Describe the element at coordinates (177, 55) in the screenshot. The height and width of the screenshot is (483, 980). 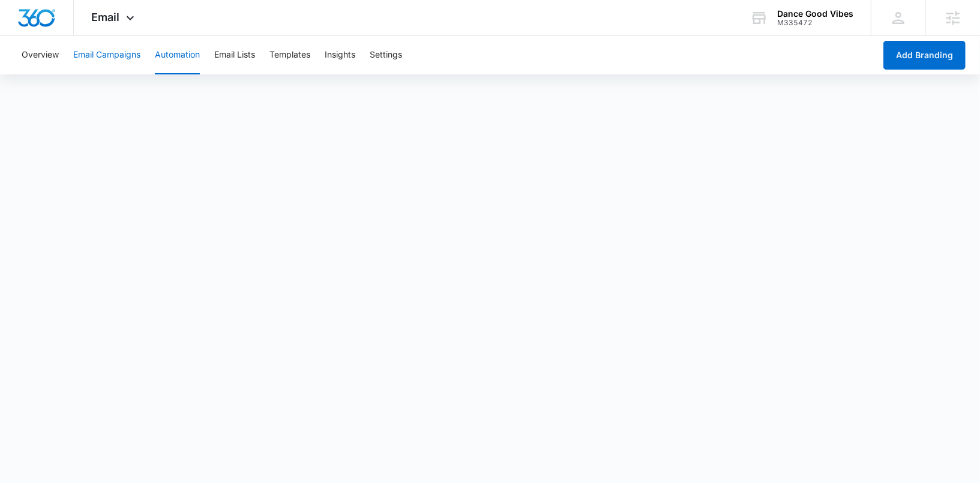
I see `button: Automation` at that location.